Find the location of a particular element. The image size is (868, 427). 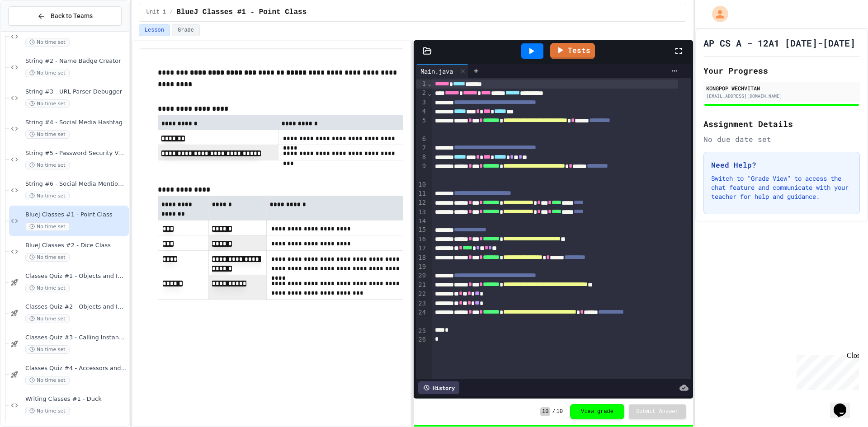

div: 15 is located at coordinates (422, 230).